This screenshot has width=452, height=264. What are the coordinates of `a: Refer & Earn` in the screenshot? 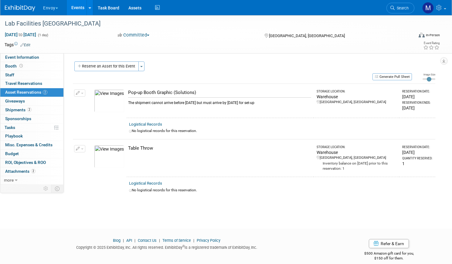 It's located at (389, 243).